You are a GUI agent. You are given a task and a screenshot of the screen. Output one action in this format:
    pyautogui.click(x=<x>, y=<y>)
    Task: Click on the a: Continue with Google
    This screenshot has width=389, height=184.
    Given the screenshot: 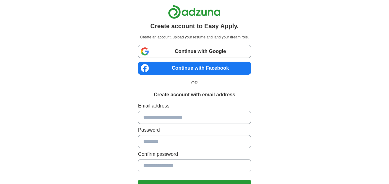 What is the action you would take?
    pyautogui.click(x=194, y=51)
    